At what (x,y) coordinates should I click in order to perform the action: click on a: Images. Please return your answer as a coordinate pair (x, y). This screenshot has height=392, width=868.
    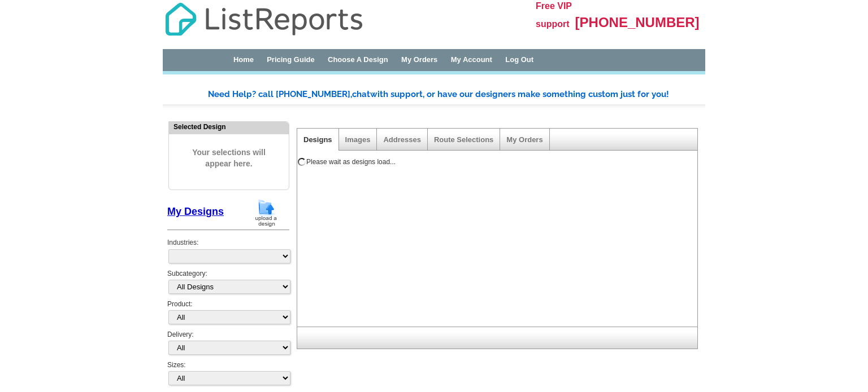
    Looking at the image, I should click on (358, 139).